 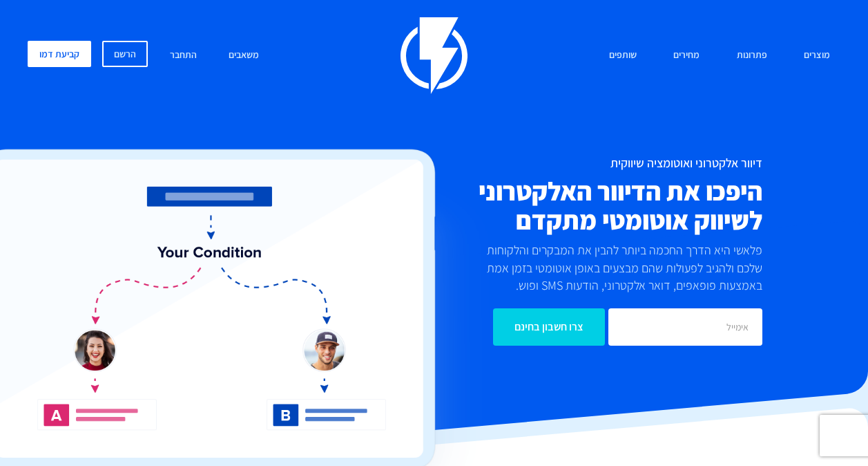 I want to click on a: משאבים, so click(x=244, y=55).